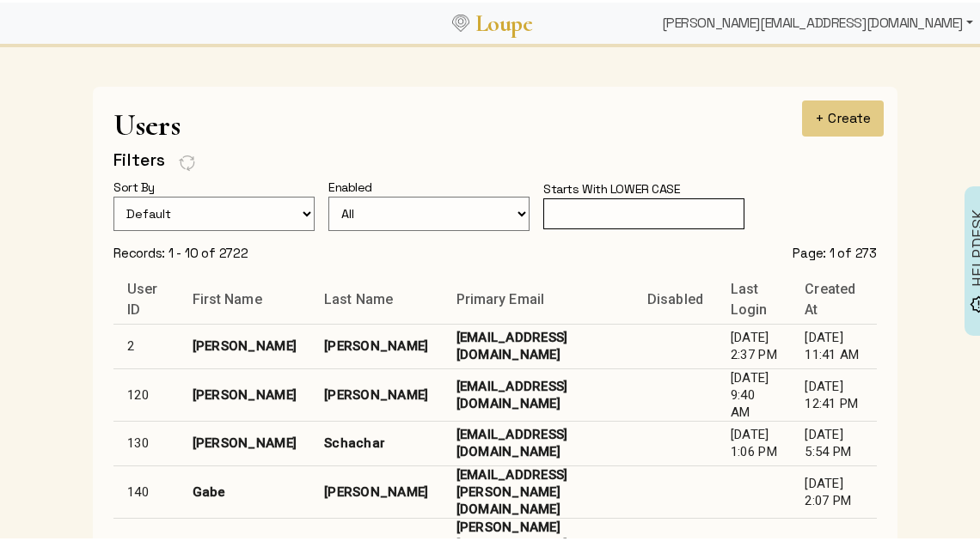 The width and height of the screenshot is (980, 541). I want to click on div: Records: 1 - 10 of 2722, so click(180, 250).